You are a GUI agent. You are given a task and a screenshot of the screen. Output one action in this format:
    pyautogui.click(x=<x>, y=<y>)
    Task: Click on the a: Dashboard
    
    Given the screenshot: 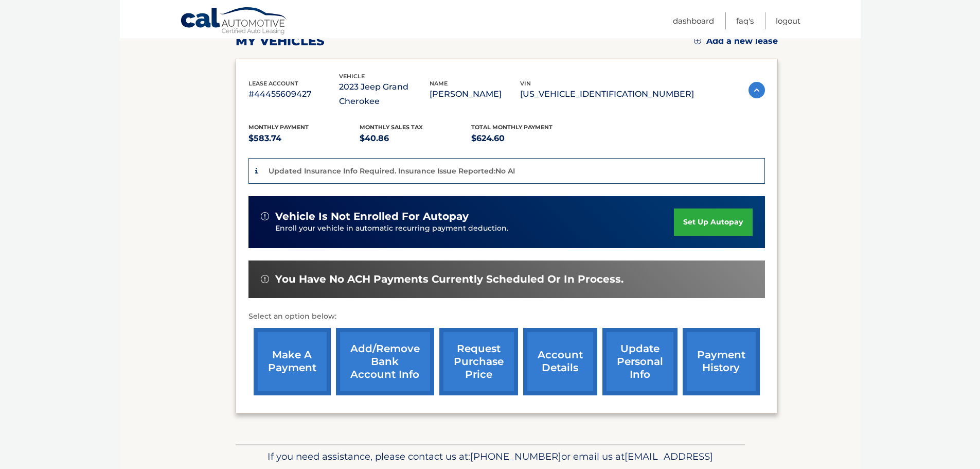 What is the action you would take?
    pyautogui.click(x=694, y=21)
    